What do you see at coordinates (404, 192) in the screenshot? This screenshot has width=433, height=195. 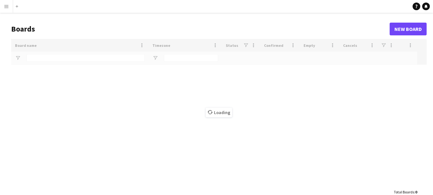 I see `span: Total Boards` at bounding box center [404, 192].